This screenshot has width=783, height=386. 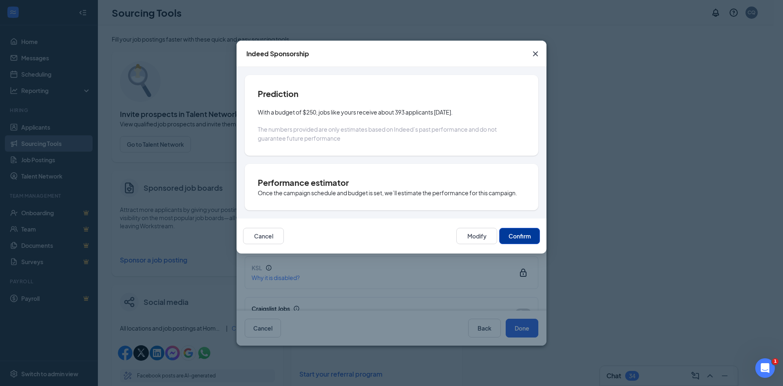 I want to click on div: Indeed Sponsorship, so click(x=278, y=54).